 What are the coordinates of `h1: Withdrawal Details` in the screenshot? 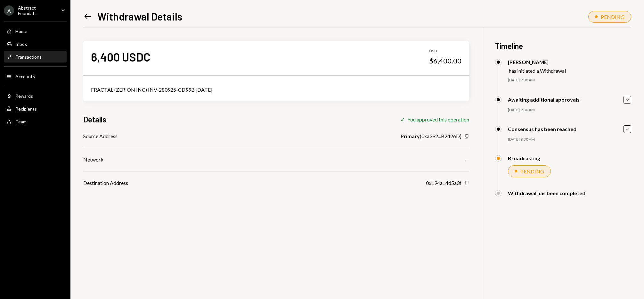 It's located at (140, 16).